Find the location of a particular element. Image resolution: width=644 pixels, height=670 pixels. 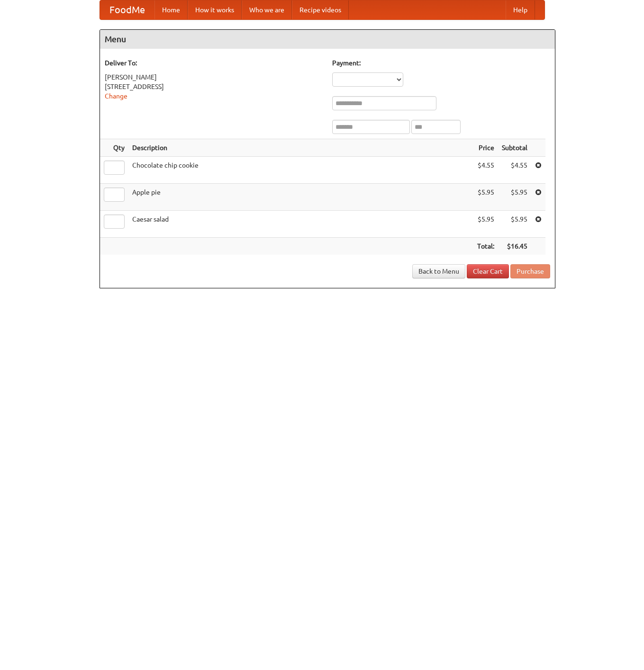

th: $16.45 is located at coordinates (515, 246).